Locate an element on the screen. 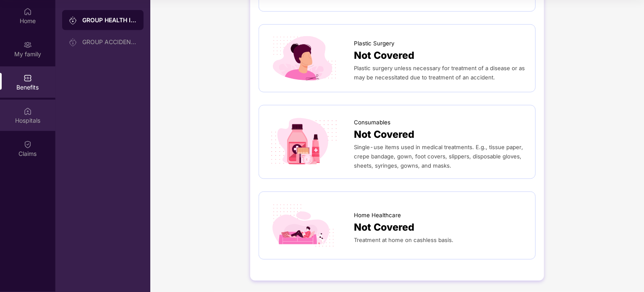  span: Treatment at home on cashless basis. is located at coordinates (404, 240).